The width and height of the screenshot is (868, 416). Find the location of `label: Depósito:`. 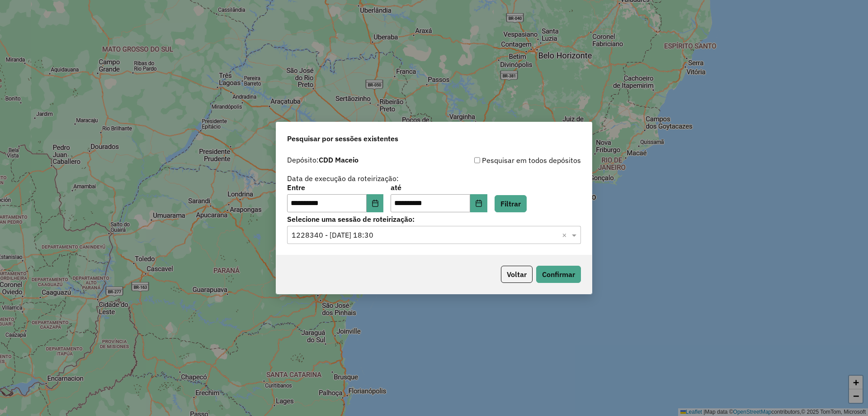

label: Depósito: is located at coordinates (323, 160).